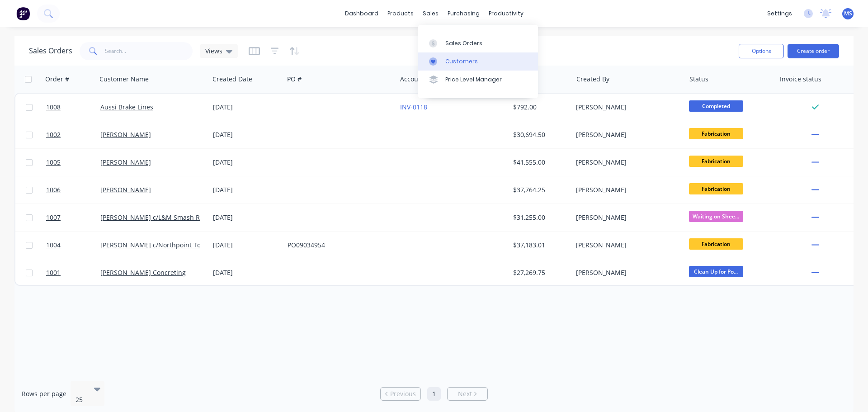  Describe the element at coordinates (73, 245) in the screenshot. I see `a: 1004` at that location.